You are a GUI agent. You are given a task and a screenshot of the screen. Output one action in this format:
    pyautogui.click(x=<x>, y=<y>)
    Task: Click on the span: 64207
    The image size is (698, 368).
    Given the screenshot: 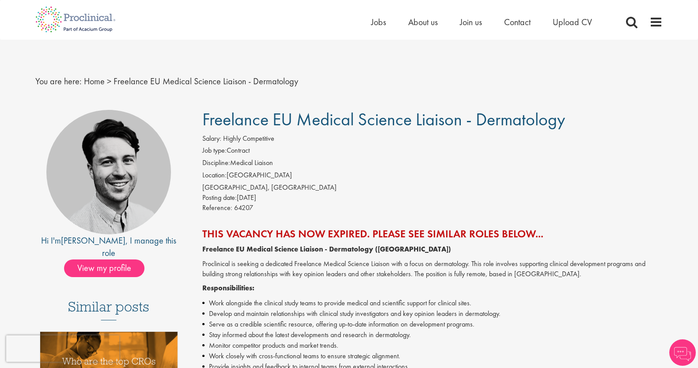 What is the action you would take?
    pyautogui.click(x=243, y=208)
    